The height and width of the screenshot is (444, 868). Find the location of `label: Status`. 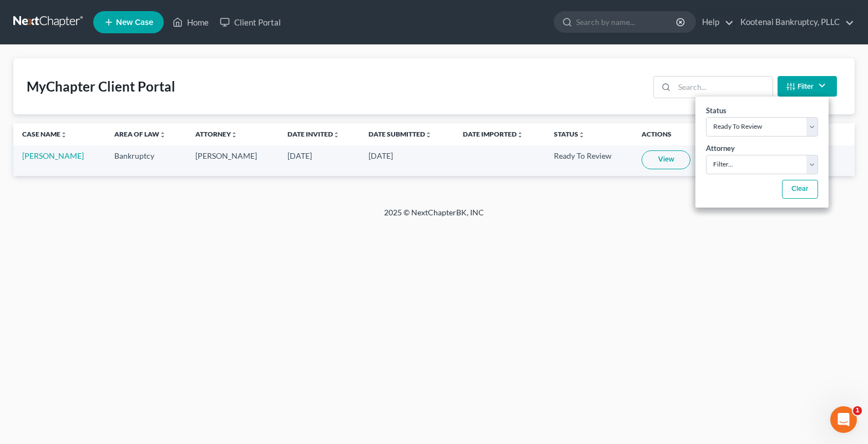

label: Status is located at coordinates (716, 111).